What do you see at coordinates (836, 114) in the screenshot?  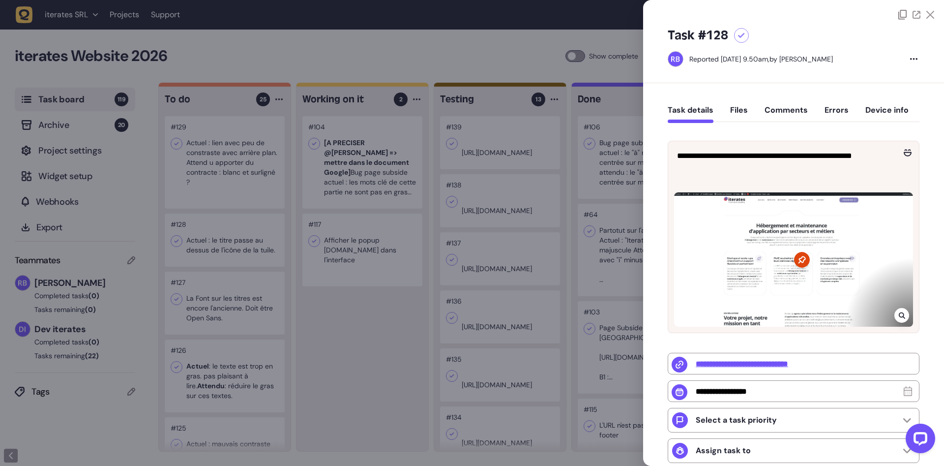 I see `button: Errors` at bounding box center [836, 114].